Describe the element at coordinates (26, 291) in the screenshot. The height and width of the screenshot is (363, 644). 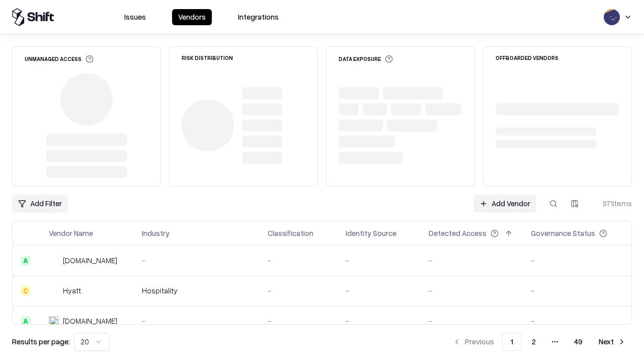
I see `div: C` at that location.